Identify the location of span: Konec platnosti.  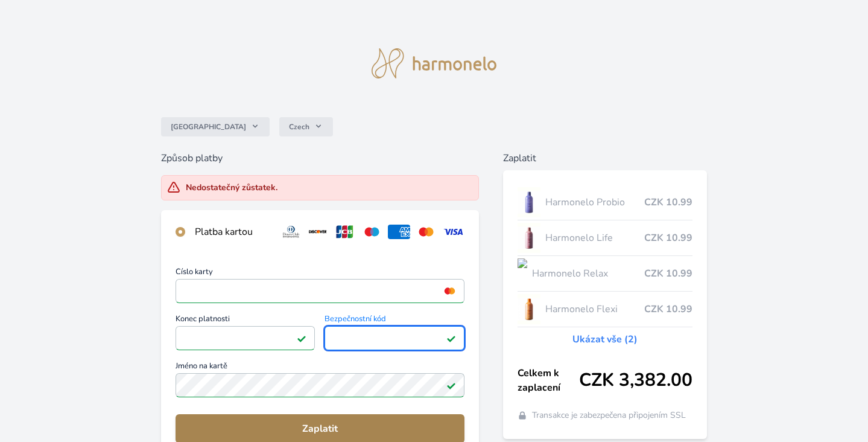
(245, 321).